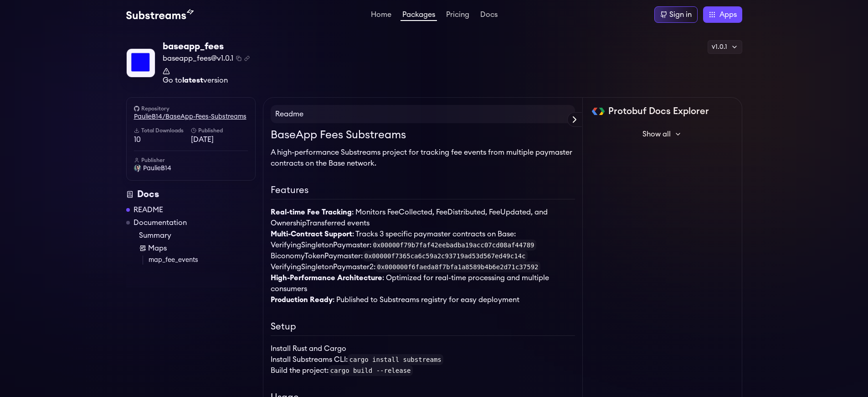 The width and height of the screenshot is (868, 397). Describe the element at coordinates (662, 134) in the screenshot. I see `button: Show all` at that location.